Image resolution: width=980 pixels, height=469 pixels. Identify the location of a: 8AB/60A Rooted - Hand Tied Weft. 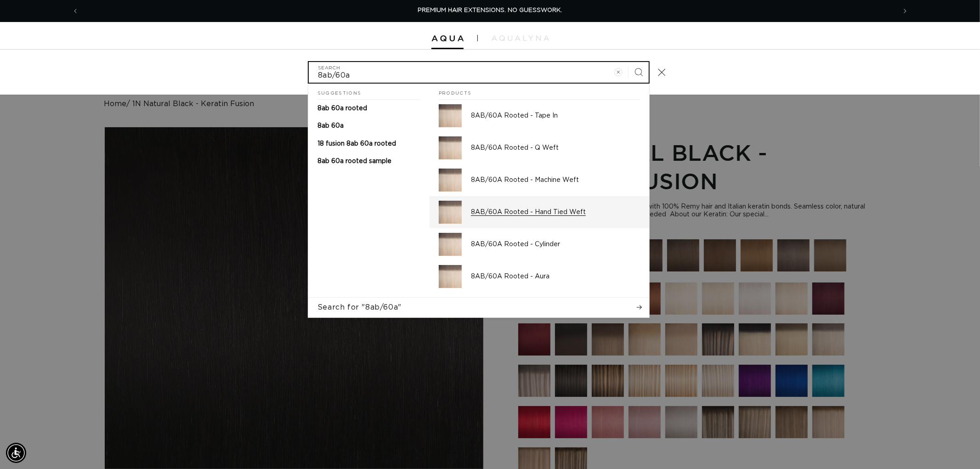
(540, 212).